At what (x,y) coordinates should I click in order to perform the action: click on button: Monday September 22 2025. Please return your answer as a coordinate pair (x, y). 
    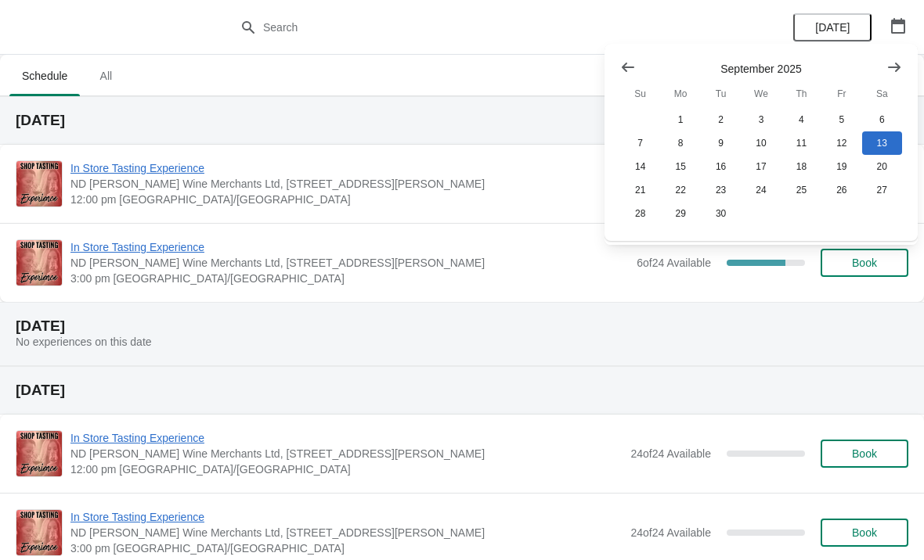
    Looking at the image, I should click on (680, 191).